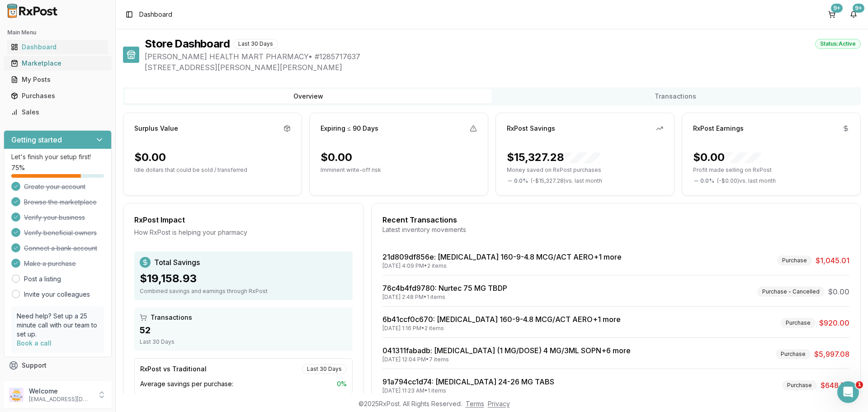 This screenshot has height=412, width=868. What do you see at coordinates (187, 44) in the screenshot?
I see `h1: Store Dashboard` at bounding box center [187, 44].